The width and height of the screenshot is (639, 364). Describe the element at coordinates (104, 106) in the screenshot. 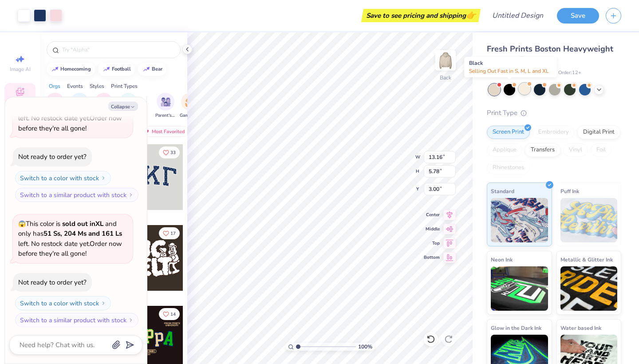

I see `div: filter for Club` at that location.